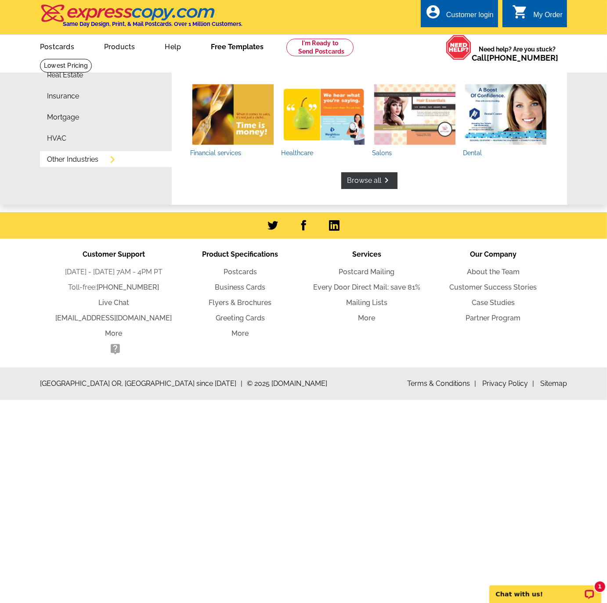 This screenshot has height=603, width=607. What do you see at coordinates (517, 54) in the screenshot?
I see `span: Need help? Are you stuck?` at bounding box center [517, 54].